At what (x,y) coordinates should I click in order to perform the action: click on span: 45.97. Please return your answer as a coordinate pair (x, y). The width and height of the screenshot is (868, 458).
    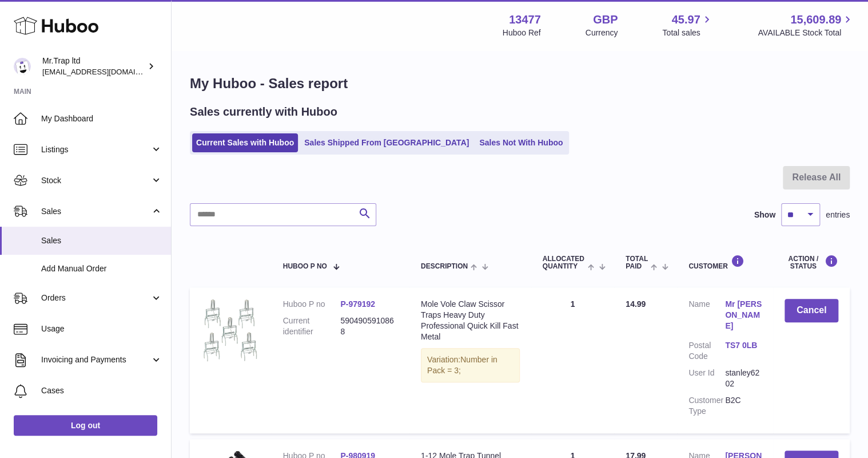
    Looking at the image, I should click on (685, 20).